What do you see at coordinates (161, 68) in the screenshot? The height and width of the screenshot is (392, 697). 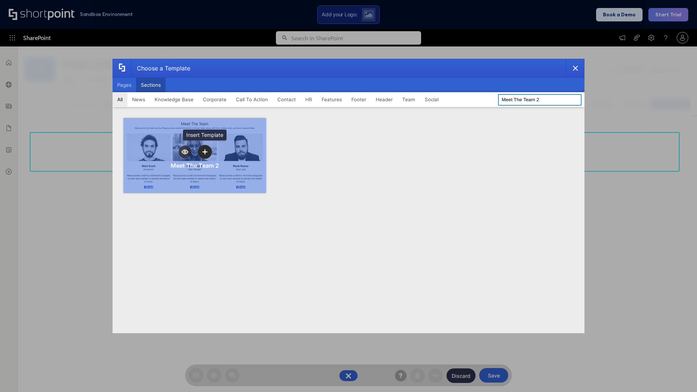 I see `div: Choose a Template` at bounding box center [161, 68].